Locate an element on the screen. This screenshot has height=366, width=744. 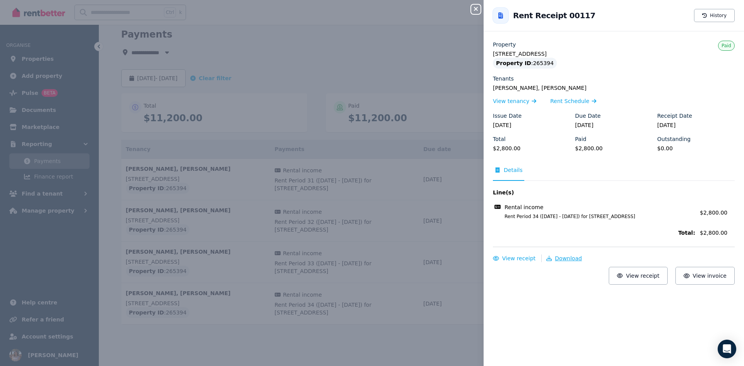
button: Download is located at coordinates (564, 258).